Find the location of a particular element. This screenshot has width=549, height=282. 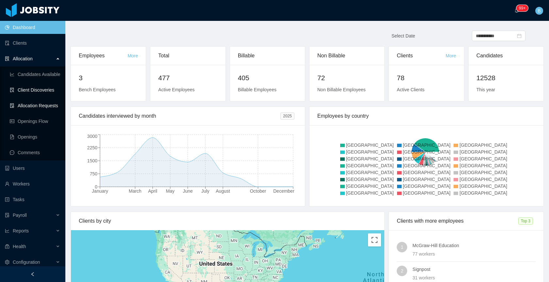

span: Allocation is located at coordinates (23, 59).